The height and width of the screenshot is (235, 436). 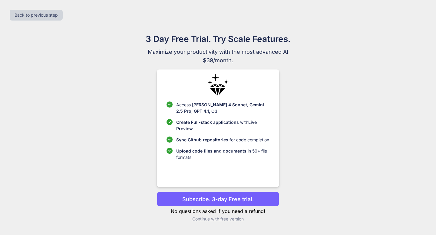 I want to click on span: $39/month., so click(x=218, y=61).